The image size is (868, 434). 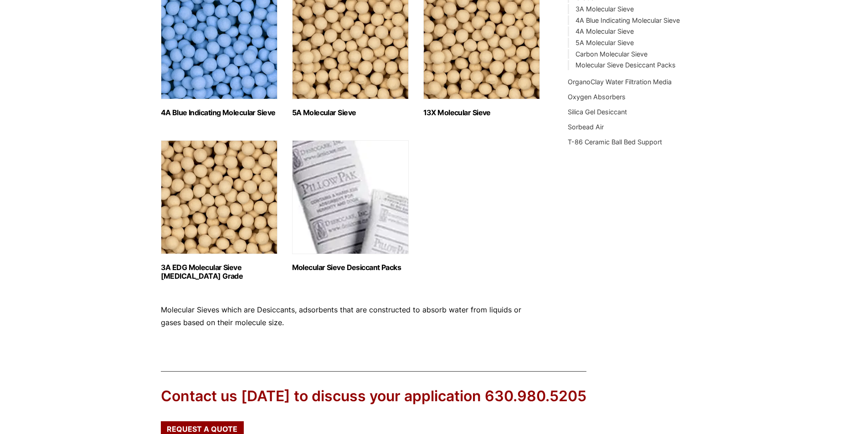 I want to click on a: Sorbead Air, so click(x=586, y=126).